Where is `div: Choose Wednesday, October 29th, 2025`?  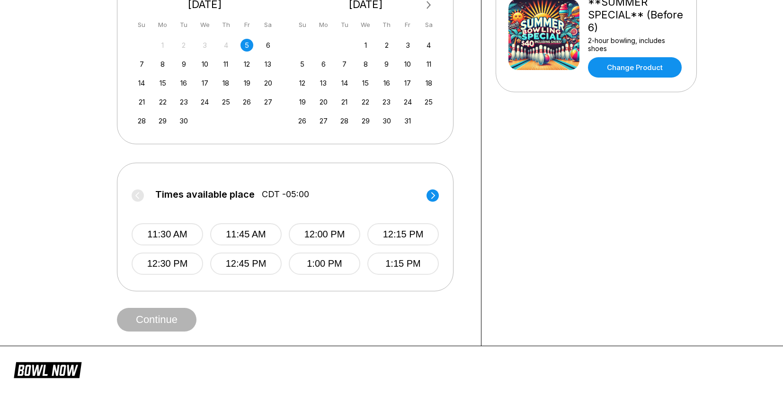 div: Choose Wednesday, October 29th, 2025 is located at coordinates (365, 121).